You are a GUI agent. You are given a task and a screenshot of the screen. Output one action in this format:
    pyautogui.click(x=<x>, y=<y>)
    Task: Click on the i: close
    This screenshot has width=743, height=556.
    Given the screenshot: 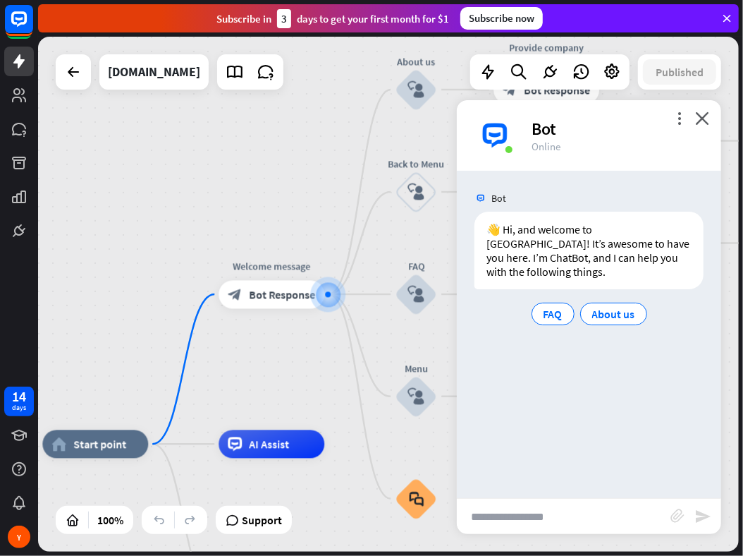 What is the action you would take?
    pyautogui.click(x=702, y=118)
    